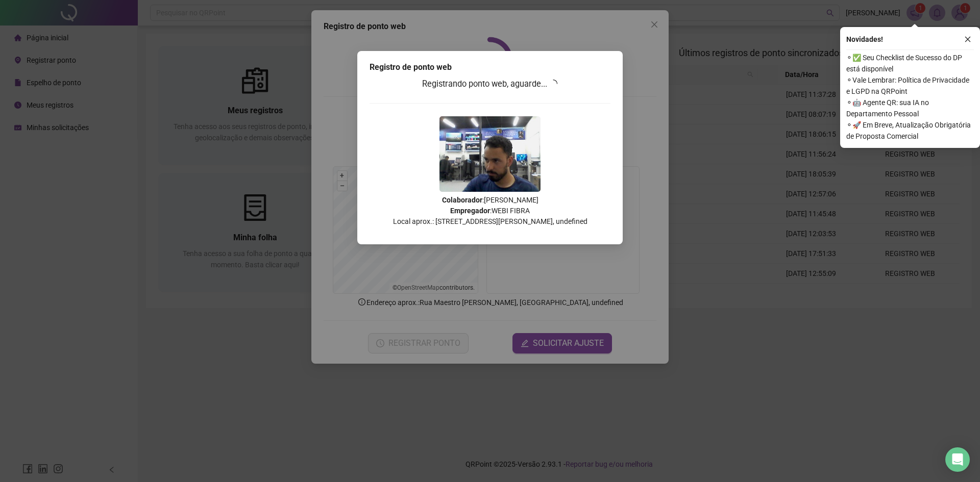 This screenshot has height=482, width=980. I want to click on div: Open Intercom Messenger, so click(958, 460).